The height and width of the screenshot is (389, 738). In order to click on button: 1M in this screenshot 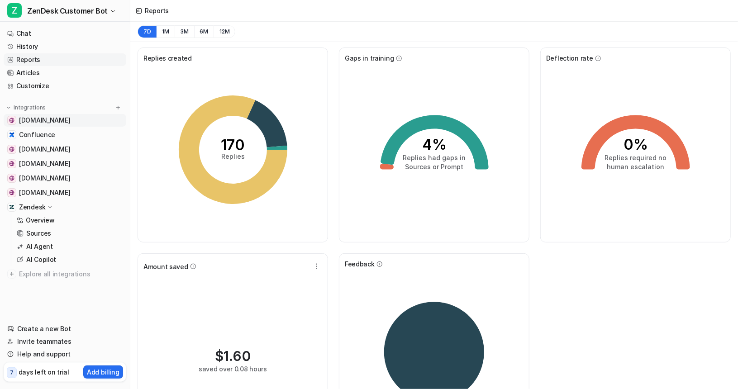, I will do `click(166, 32)`.